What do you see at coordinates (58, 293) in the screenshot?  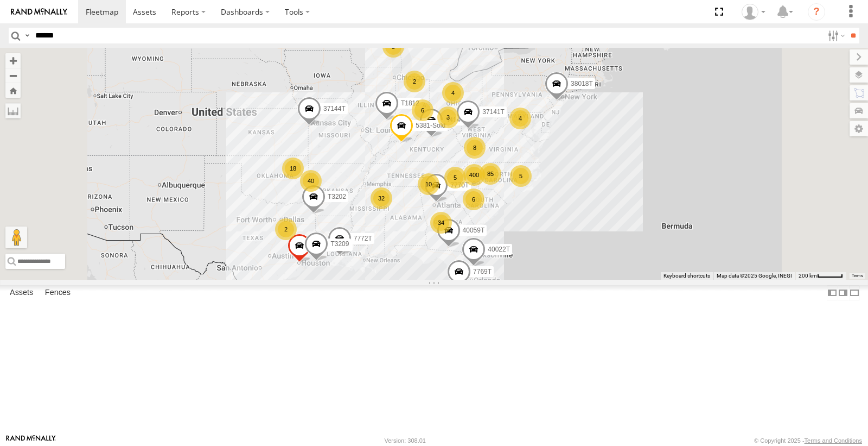 I see `label: Fences` at bounding box center [58, 293].